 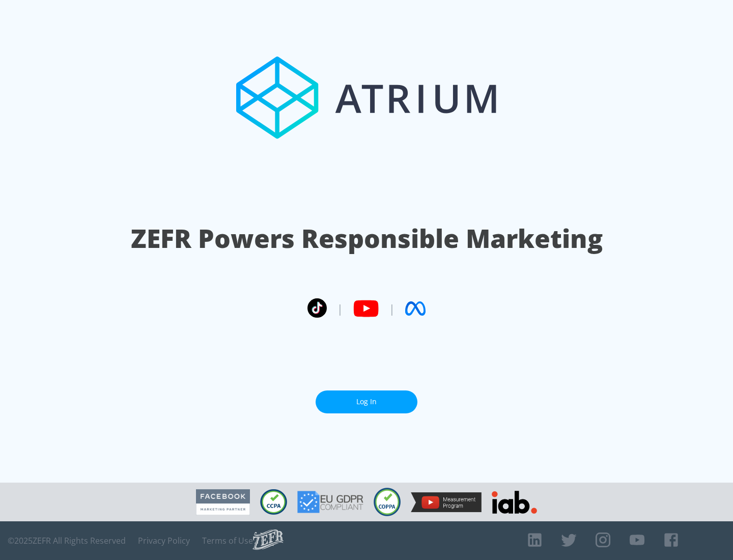 What do you see at coordinates (274, 502) in the screenshot?
I see `img: CCPA Compliant` at bounding box center [274, 502].